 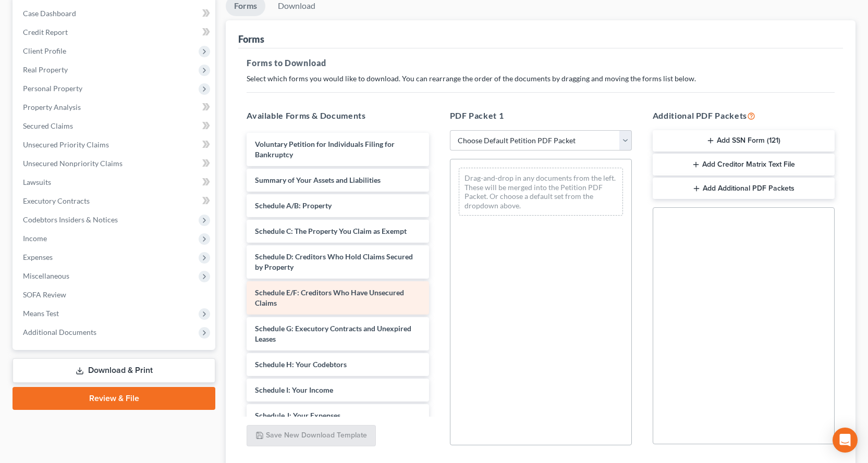 I want to click on a: Property Analysis, so click(x=115, y=107).